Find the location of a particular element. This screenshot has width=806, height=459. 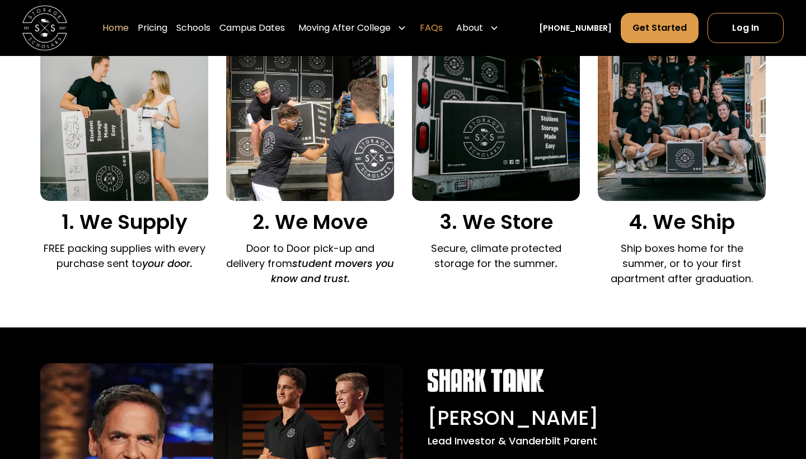

a: Home is located at coordinates (115, 28).